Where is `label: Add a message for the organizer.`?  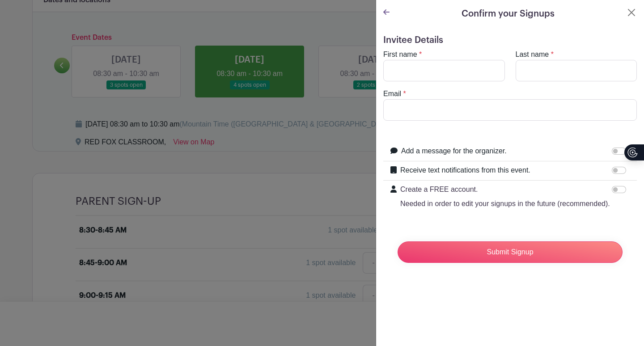 label: Add a message for the organizer. is located at coordinates (454, 151).